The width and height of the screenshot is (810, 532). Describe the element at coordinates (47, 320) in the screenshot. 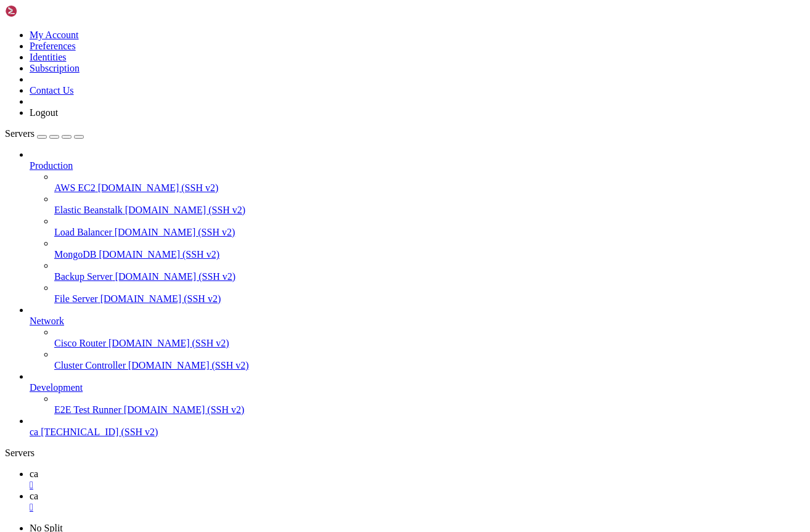

I see `span: Network` at that location.